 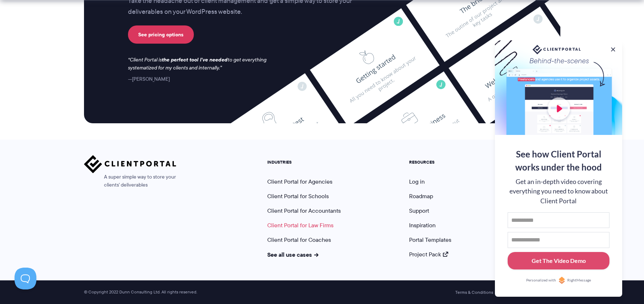 I want to click on a: Client Portal for Schools, so click(x=298, y=196).